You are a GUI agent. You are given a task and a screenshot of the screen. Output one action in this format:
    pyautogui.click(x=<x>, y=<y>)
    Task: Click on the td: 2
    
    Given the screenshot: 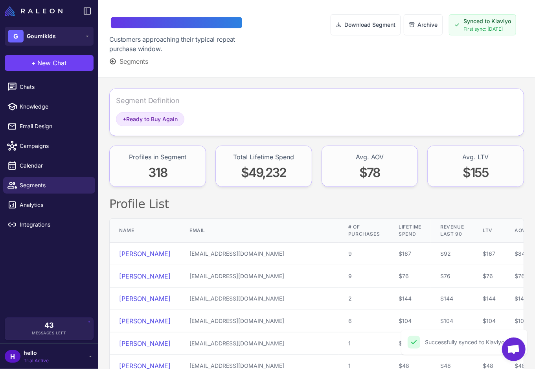 What is the action you would take?
    pyautogui.click(x=364, y=299)
    